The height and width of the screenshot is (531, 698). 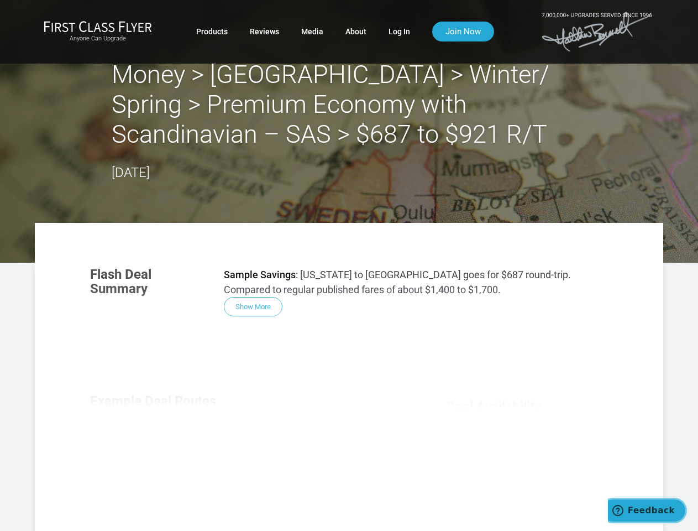 What do you see at coordinates (260, 274) in the screenshot?
I see `strong: Sample Savings` at bounding box center [260, 274].